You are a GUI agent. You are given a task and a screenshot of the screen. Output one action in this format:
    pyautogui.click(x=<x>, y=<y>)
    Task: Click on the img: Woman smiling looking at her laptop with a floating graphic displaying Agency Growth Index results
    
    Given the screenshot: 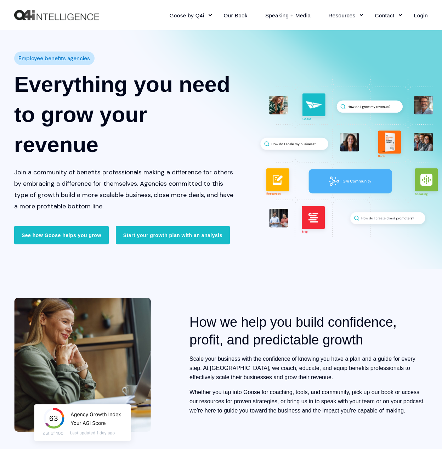 What is the action you would take?
    pyautogui.click(x=83, y=373)
    